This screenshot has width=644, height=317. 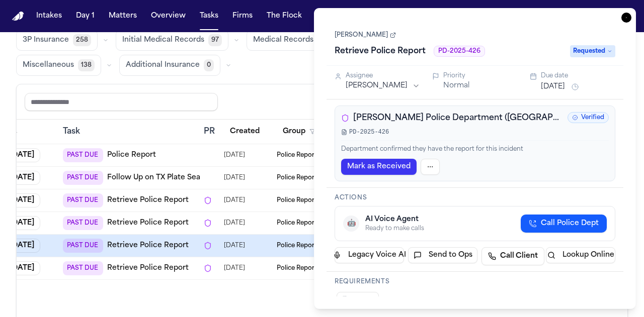 What do you see at coordinates (394, 220) in the screenshot?
I see `div: AI Voice Agent` at bounding box center [394, 220].